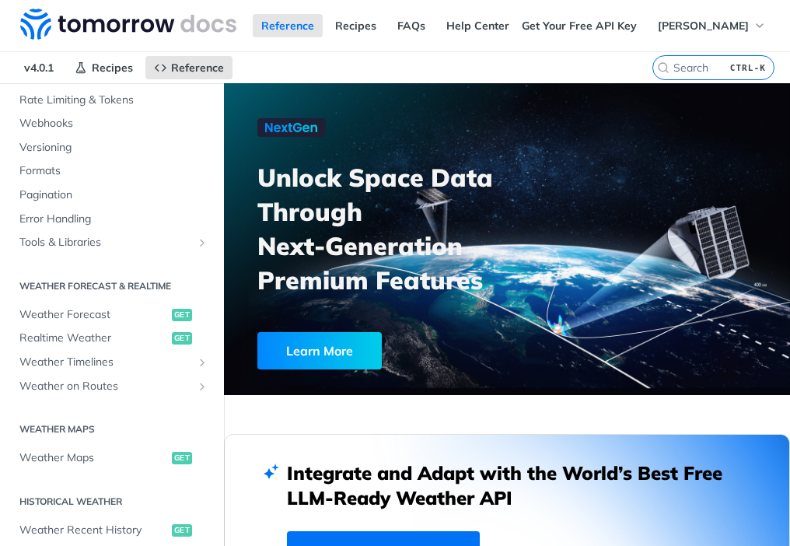 The width and height of the screenshot is (790, 546). I want to click on a: Pagination, so click(112, 195).